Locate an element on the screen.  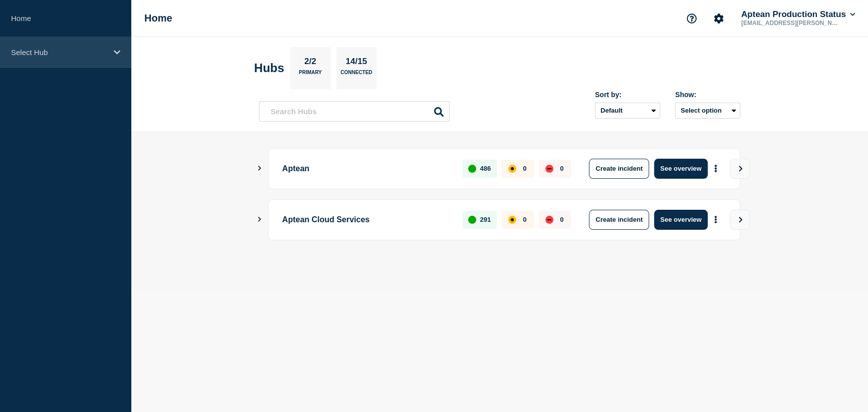
p: 14/15 is located at coordinates (357, 63).